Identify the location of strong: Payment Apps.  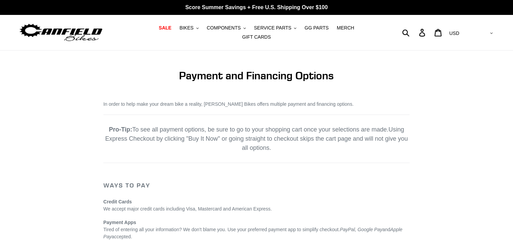
(120, 222).